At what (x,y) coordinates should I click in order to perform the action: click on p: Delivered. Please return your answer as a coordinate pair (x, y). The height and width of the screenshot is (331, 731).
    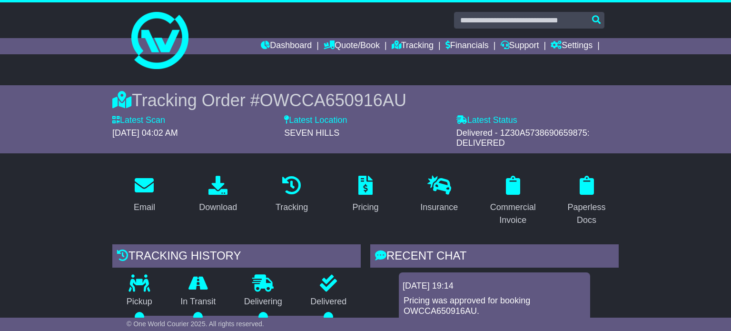
    Looking at the image, I should click on (329, 302).